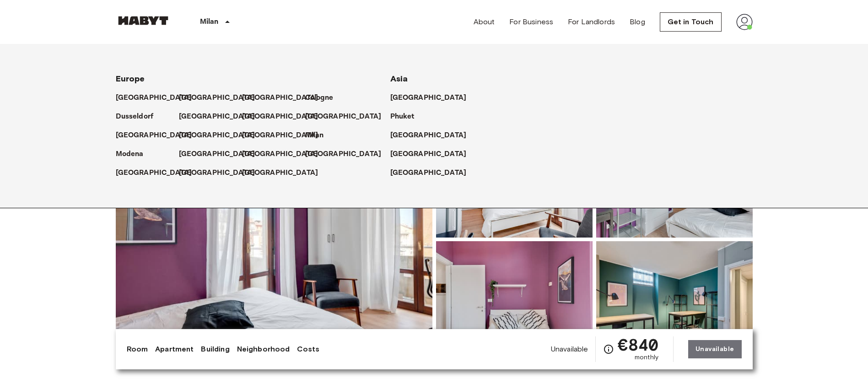  What do you see at coordinates (324, 98) in the screenshot?
I see `a: Cologne` at bounding box center [324, 98].